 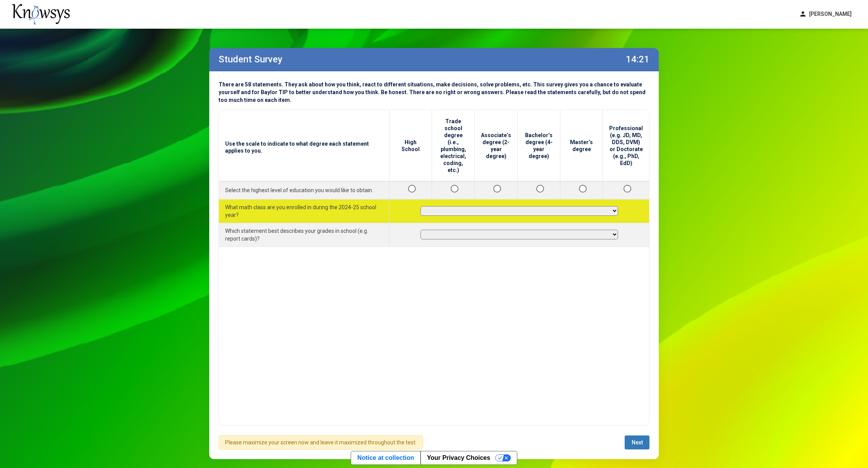 I want to click on button: Your Privacy Choices, so click(x=469, y=458).